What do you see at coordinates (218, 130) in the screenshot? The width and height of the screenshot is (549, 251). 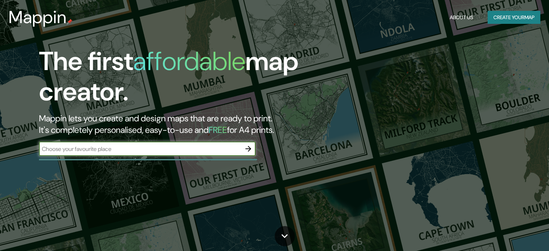 I see `h5: FREE` at bounding box center [218, 130].